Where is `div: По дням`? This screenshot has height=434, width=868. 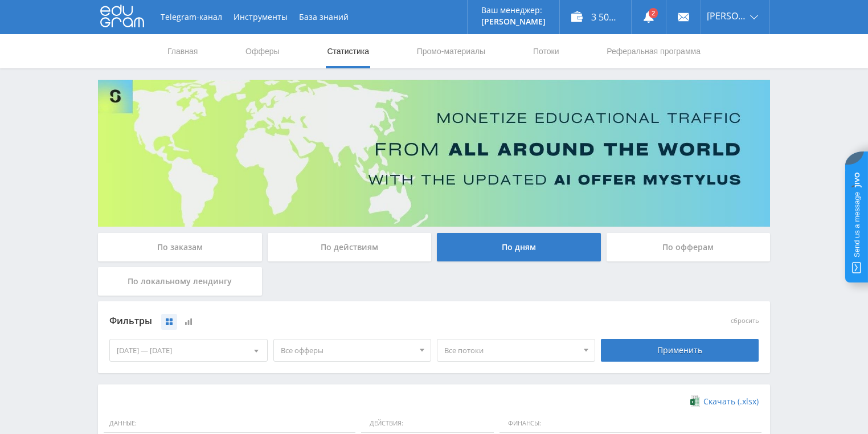 div: По дням is located at coordinates (519, 247).